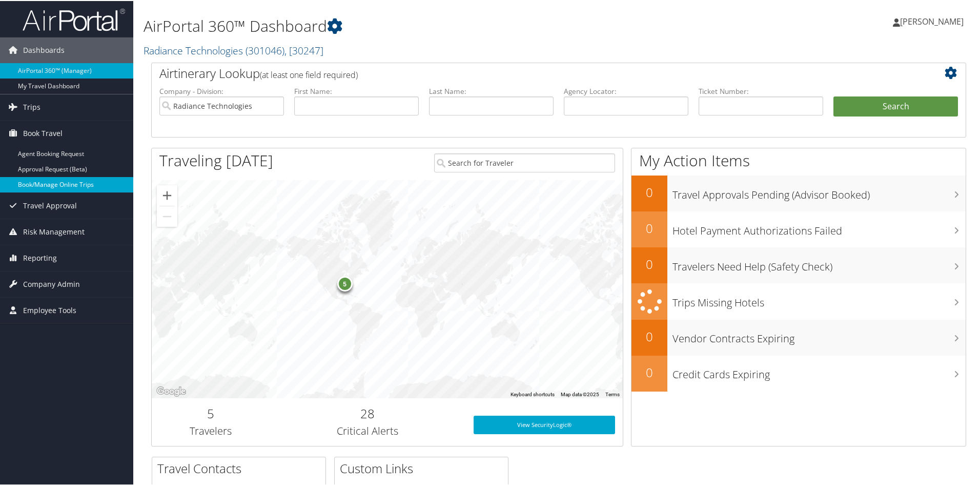 The image size is (980, 485). Describe the element at coordinates (222, 90) in the screenshot. I see `label: Company - Division:` at that location.